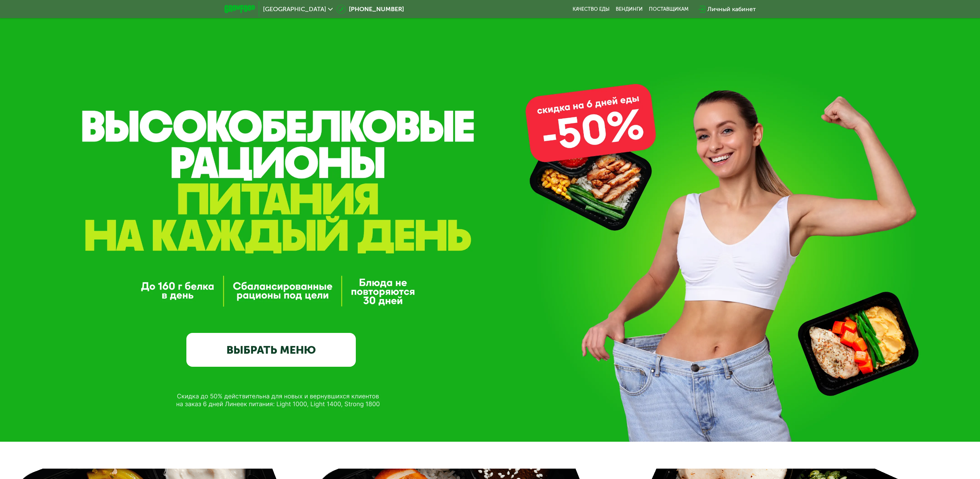 Image resolution: width=980 pixels, height=479 pixels. What do you see at coordinates (731, 9) in the screenshot?
I see `div: Личный кабинет` at bounding box center [731, 9].